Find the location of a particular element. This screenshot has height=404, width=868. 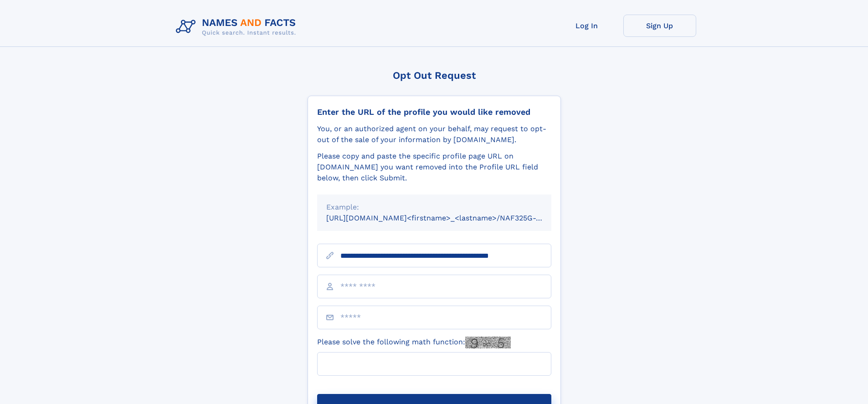

a: Log In is located at coordinates (587, 25).